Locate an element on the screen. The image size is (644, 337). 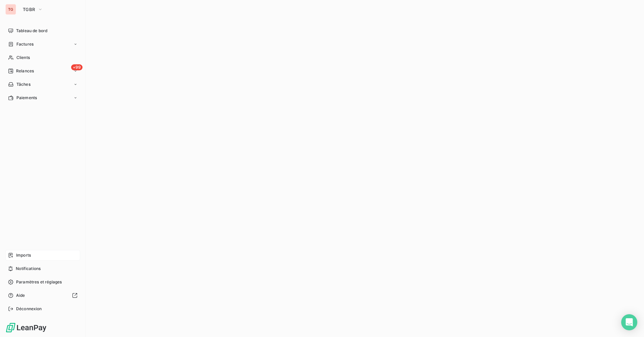
span: Paramètres et réglages is located at coordinates (39, 282).